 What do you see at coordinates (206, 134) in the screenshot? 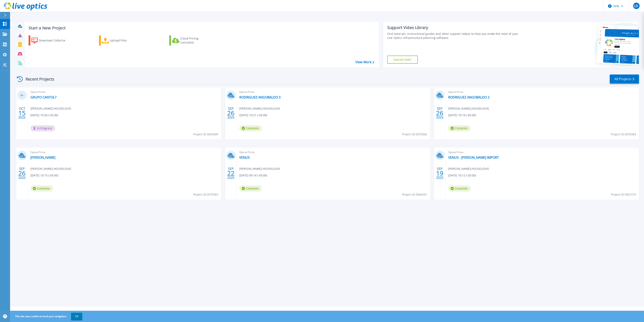
I see `span: Project ID: 3092409` at bounding box center [206, 134].